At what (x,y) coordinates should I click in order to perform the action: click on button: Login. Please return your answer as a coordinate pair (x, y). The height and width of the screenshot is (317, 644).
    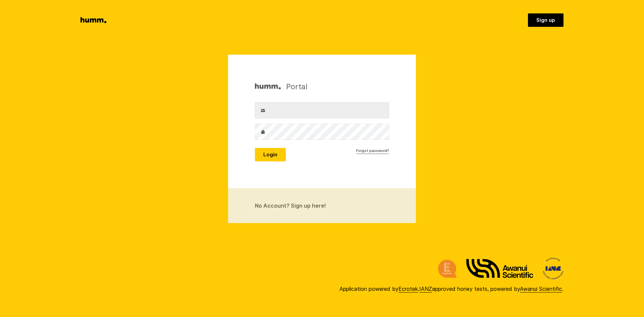
    Looking at the image, I should click on (270, 154).